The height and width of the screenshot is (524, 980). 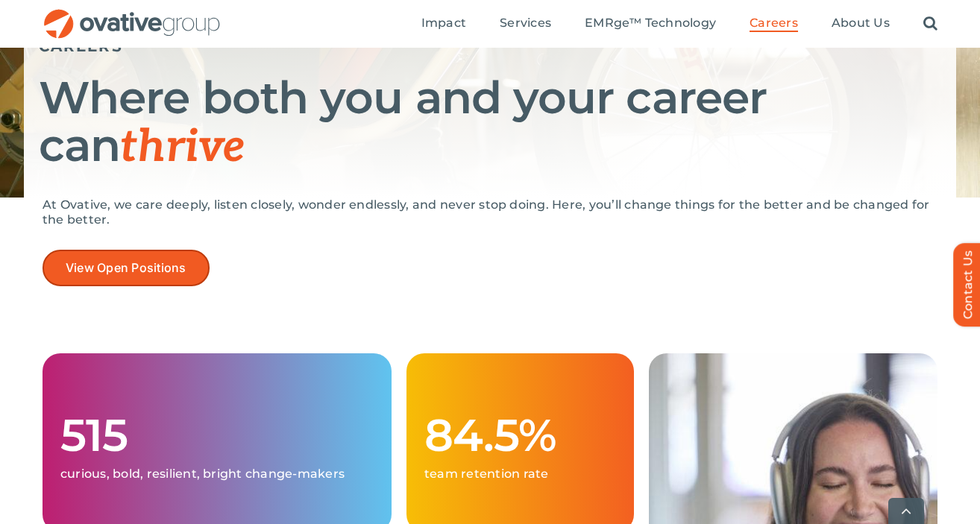 What do you see at coordinates (774, 23) in the screenshot?
I see `span: Careers` at bounding box center [774, 23].